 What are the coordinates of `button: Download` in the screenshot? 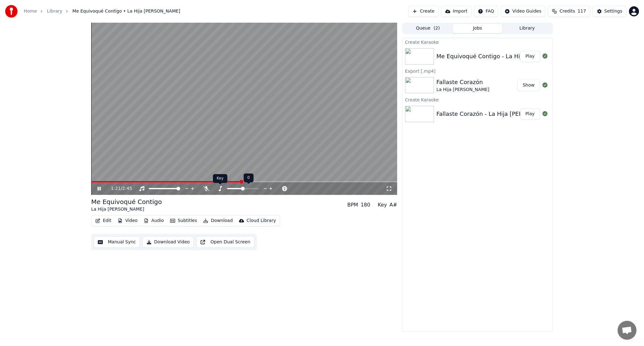 It's located at (218, 221).